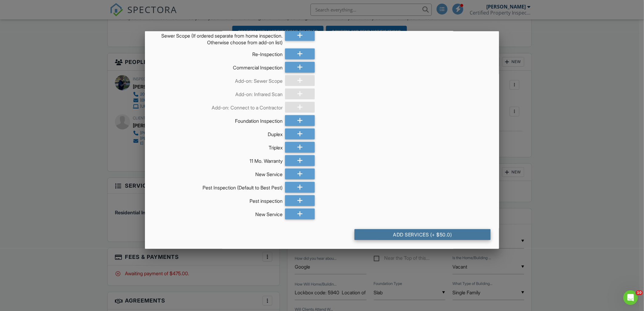  What do you see at coordinates (218, 106) in the screenshot?
I see `div: Add-on: Connect to a Contractor` at bounding box center [218, 106].